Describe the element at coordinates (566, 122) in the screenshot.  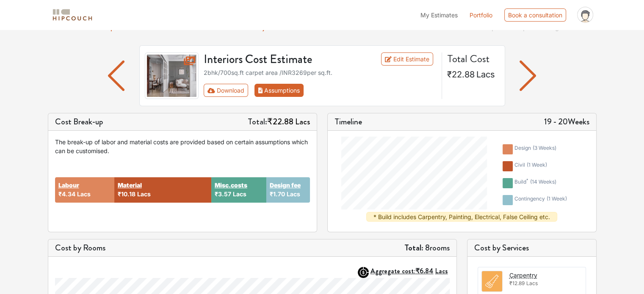
I see `h5: 19 - 20 Weeks` at that location.